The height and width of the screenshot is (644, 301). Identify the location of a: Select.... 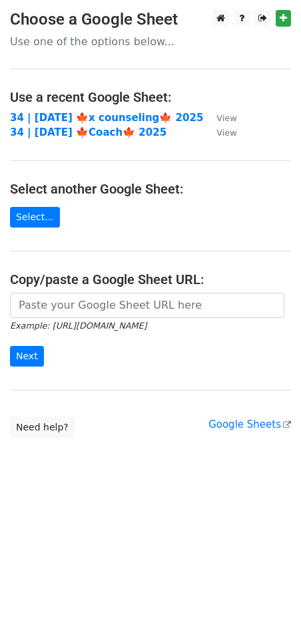
(35, 217).